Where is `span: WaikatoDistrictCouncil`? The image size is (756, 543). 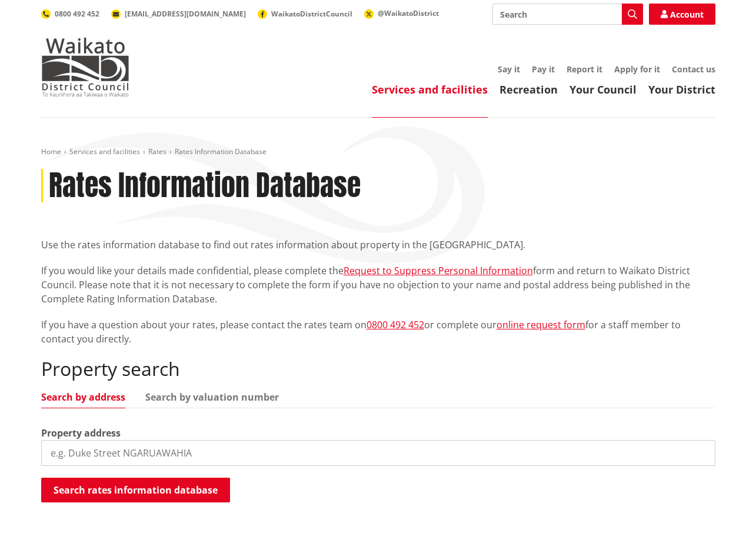 span: WaikatoDistrictCouncil is located at coordinates (312, 13).